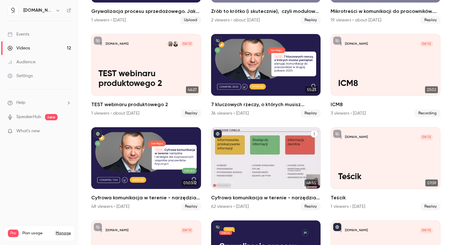  I want to click on p: ICM8, so click(385, 83).